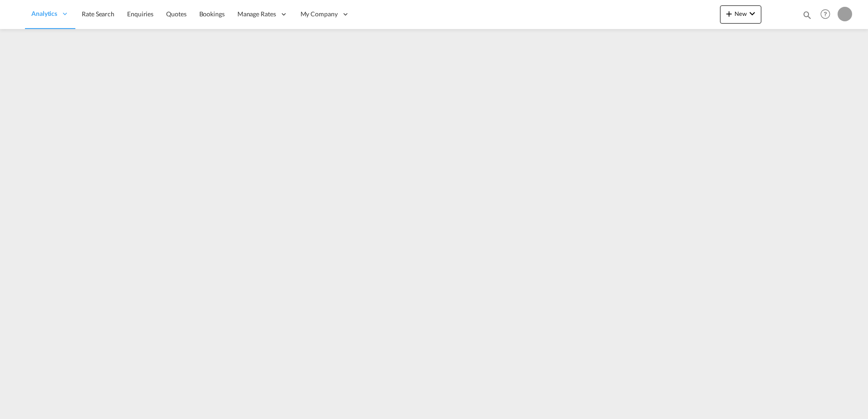 This screenshot has width=868, height=419. What do you see at coordinates (827, 15) in the screenshot?
I see `div: Help` at bounding box center [827, 15].